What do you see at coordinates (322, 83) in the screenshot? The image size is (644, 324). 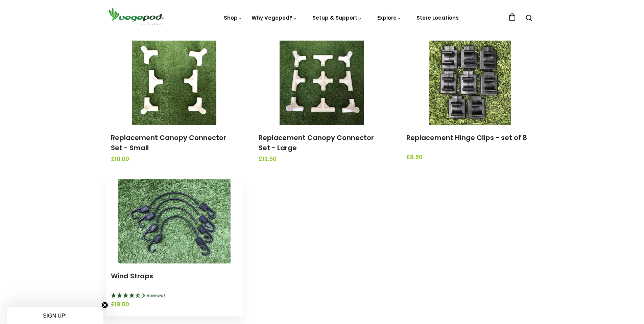 I see `img: Replacement Canopy Connector Set - Large` at bounding box center [322, 83].